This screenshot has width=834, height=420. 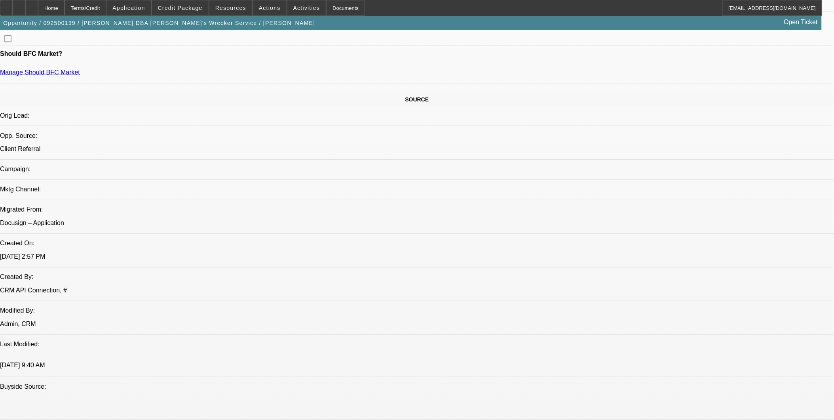 I want to click on span: Credit Package, so click(x=180, y=8).